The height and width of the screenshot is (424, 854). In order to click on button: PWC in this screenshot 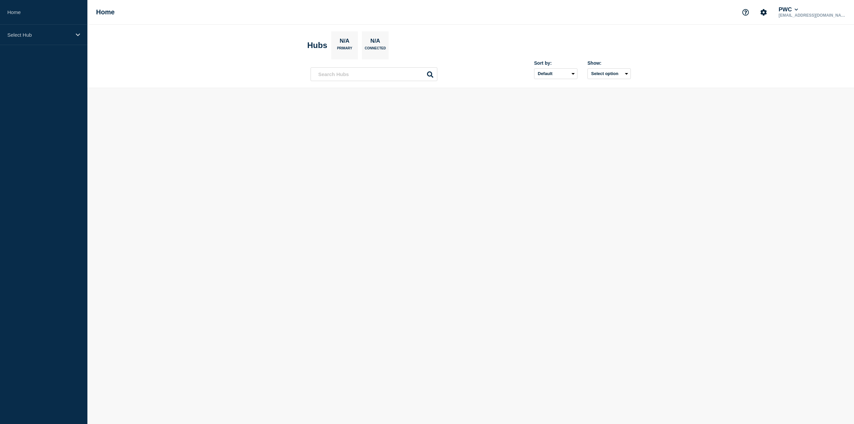, I will do `click(788, 10)`.